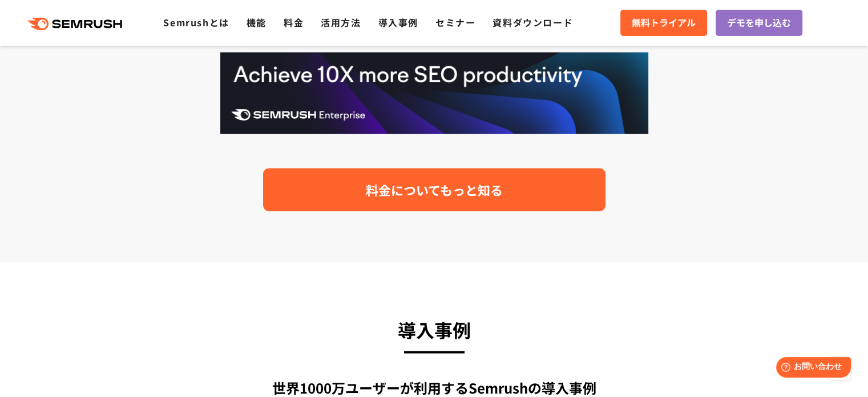  Describe the element at coordinates (664, 23) in the screenshot. I see `a: 無料トライアル` at that location.